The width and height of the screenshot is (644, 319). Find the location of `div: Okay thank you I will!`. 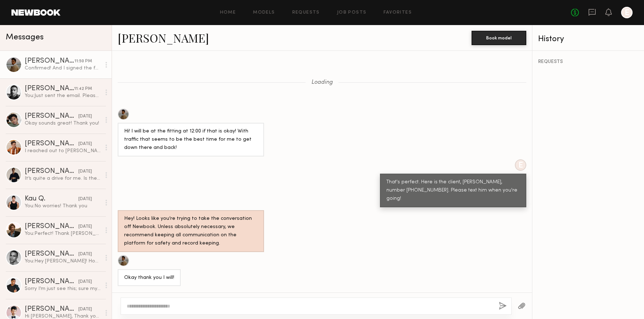

div: Okay thank you I will! is located at coordinates (149, 278).